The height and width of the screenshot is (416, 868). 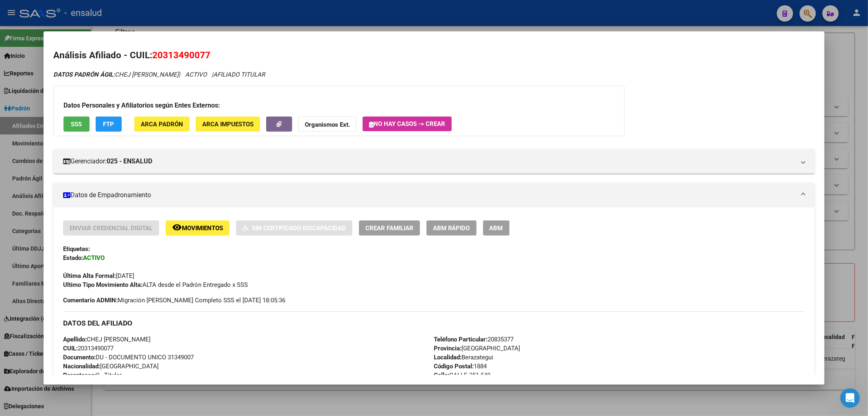 What do you see at coordinates (93, 257) in the screenshot?
I see `strong: ACTIVO` at bounding box center [93, 257].